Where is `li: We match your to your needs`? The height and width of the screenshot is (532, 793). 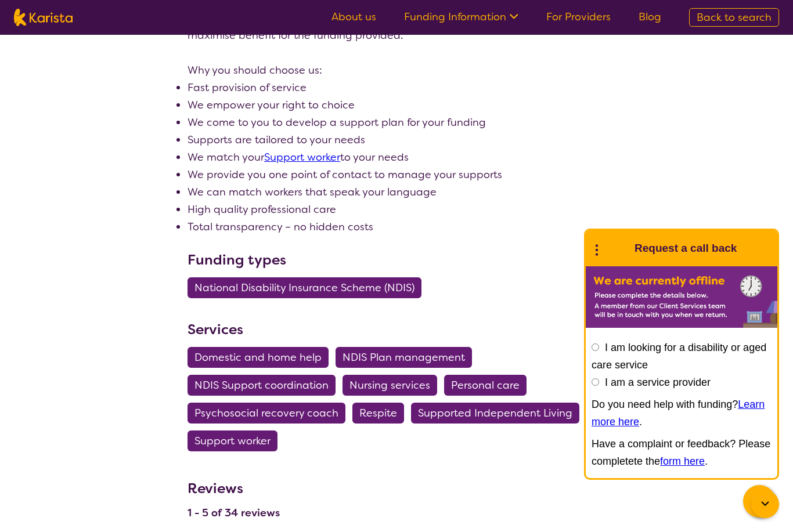 li: We match your to your needs is located at coordinates (396, 157).